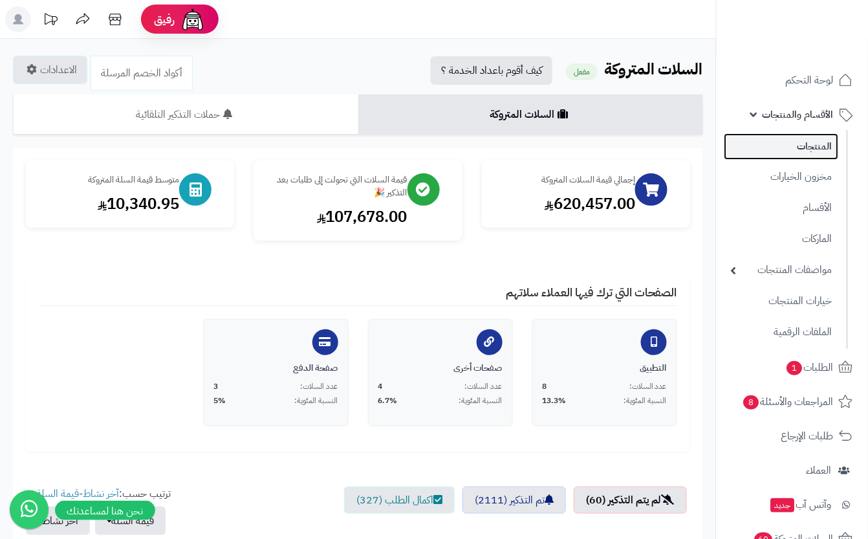 The width and height of the screenshot is (868, 539). Describe the element at coordinates (565, 204) in the screenshot. I see `div: 620,457.00` at that location.